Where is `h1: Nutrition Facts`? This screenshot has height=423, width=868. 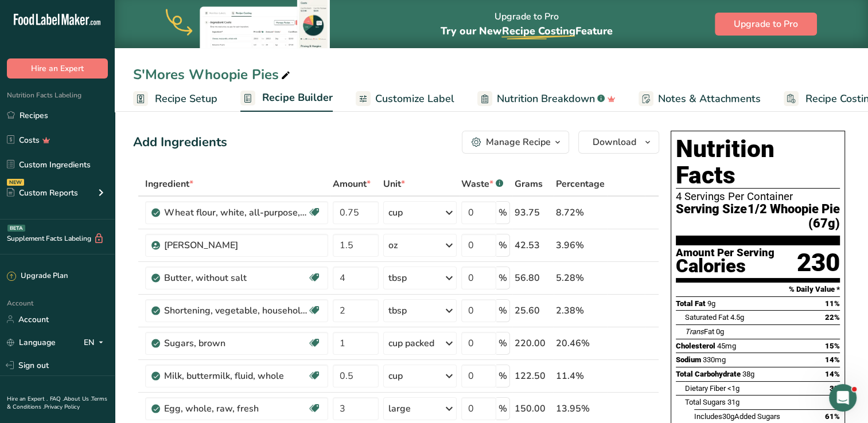 h1: Nutrition Facts is located at coordinates (758, 162).